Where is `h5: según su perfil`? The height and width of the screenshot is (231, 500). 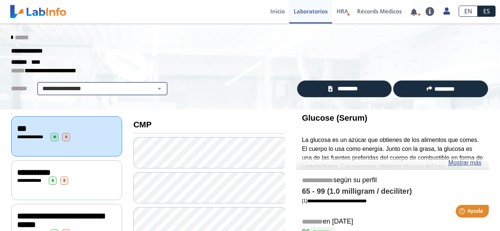
h5: según su perfil is located at coordinates (393, 180).